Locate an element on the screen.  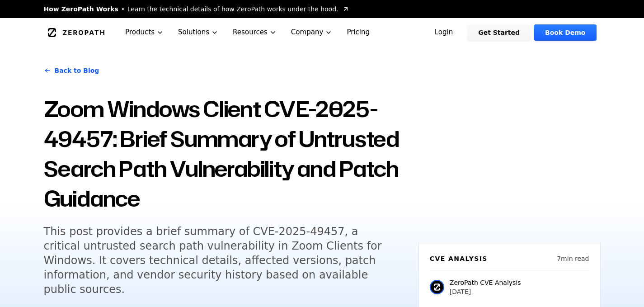
a: Pricing is located at coordinates (358, 32).